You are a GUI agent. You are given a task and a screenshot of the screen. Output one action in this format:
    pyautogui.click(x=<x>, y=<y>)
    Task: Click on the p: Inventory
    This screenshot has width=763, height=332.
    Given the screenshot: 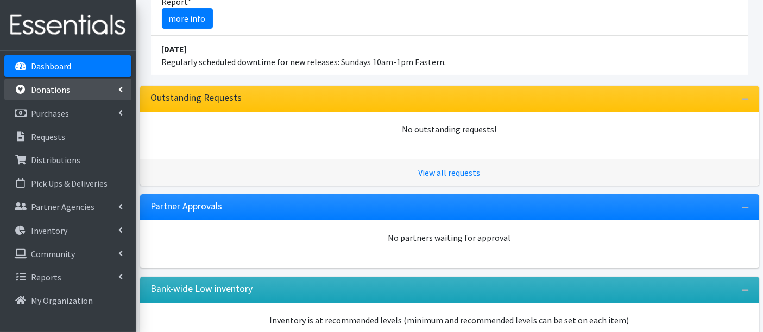 What is the action you would take?
    pyautogui.click(x=49, y=231)
    